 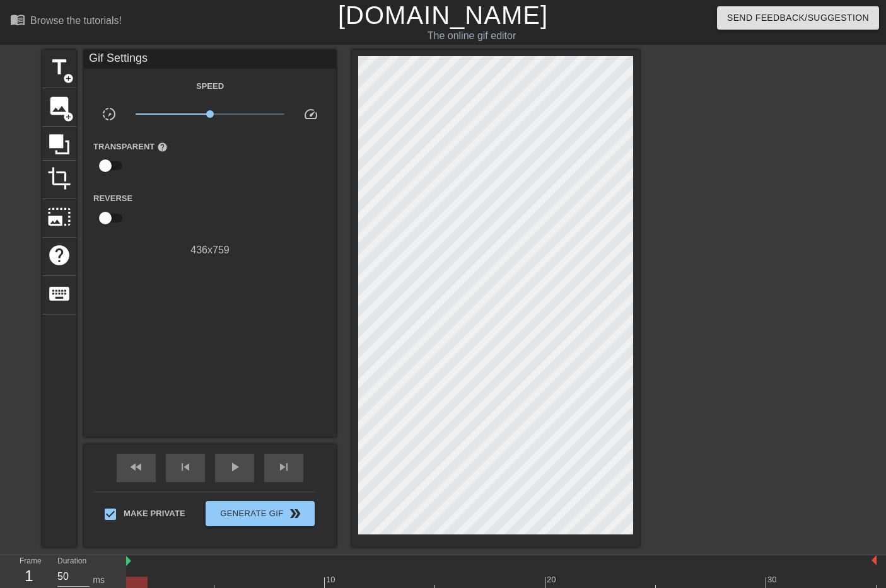 What do you see at coordinates (59, 106) in the screenshot?
I see `span: image` at bounding box center [59, 106].